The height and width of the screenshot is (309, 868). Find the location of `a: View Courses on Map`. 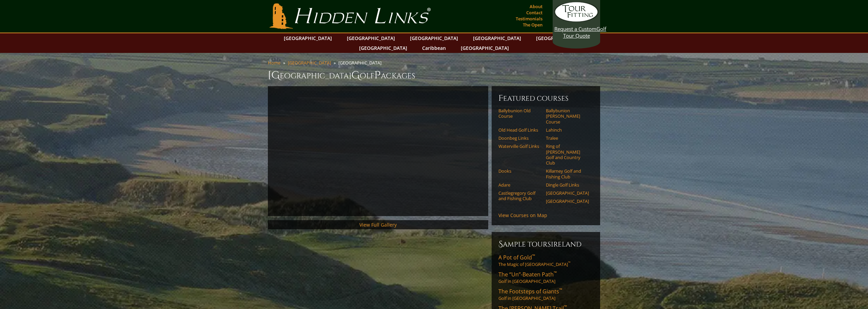

a: View Courses on Map is located at coordinates (523, 215).